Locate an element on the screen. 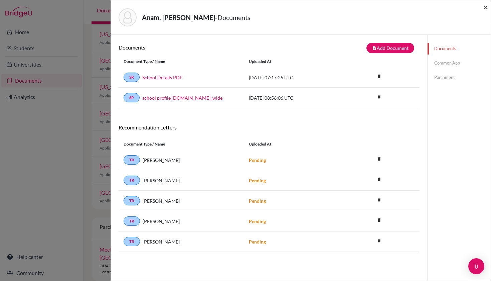 The height and width of the screenshot is (281, 491). a: SR is located at coordinates (132, 77).